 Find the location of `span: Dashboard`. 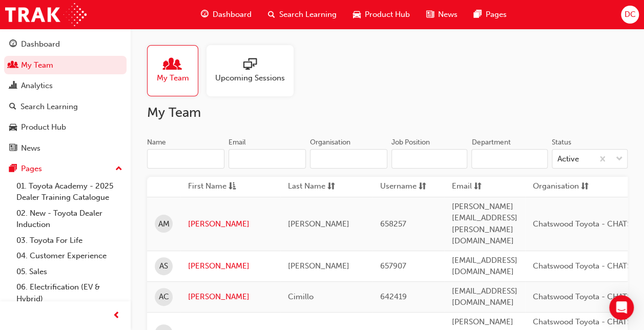

span: Dashboard is located at coordinates (232, 15).